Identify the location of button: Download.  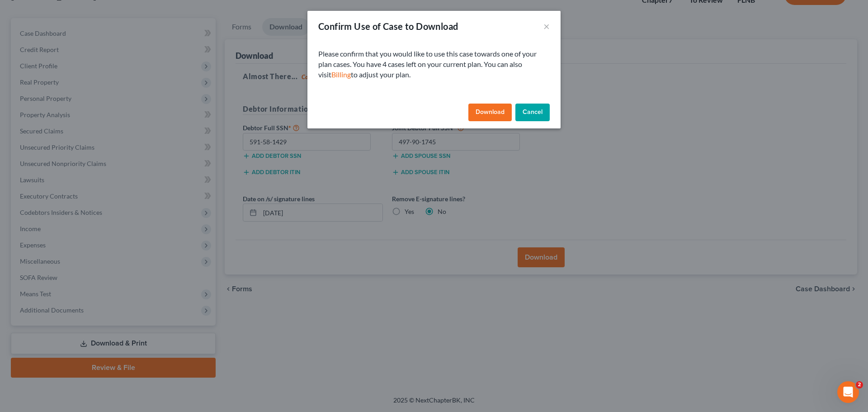
(490, 113).